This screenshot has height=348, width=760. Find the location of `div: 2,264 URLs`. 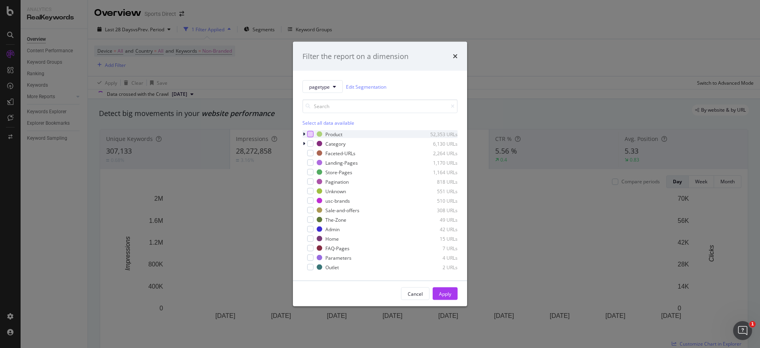

div: 2,264 URLs is located at coordinates (438, 153).